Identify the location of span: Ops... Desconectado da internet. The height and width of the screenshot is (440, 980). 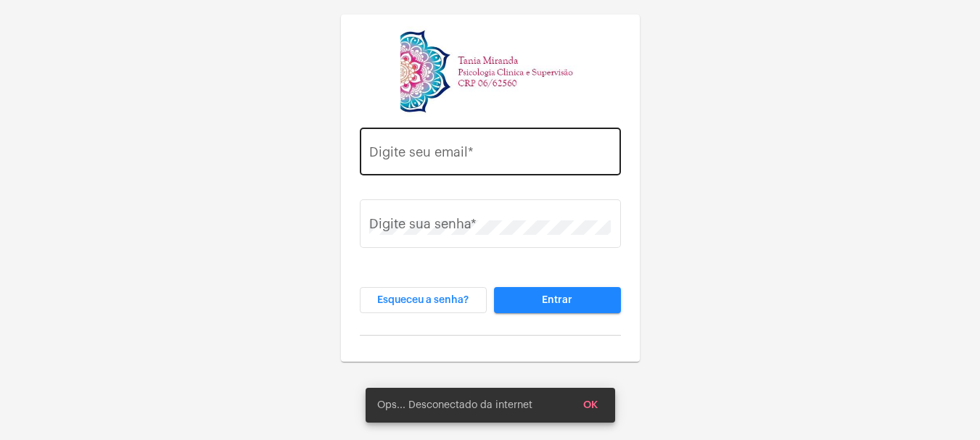
(455, 405).